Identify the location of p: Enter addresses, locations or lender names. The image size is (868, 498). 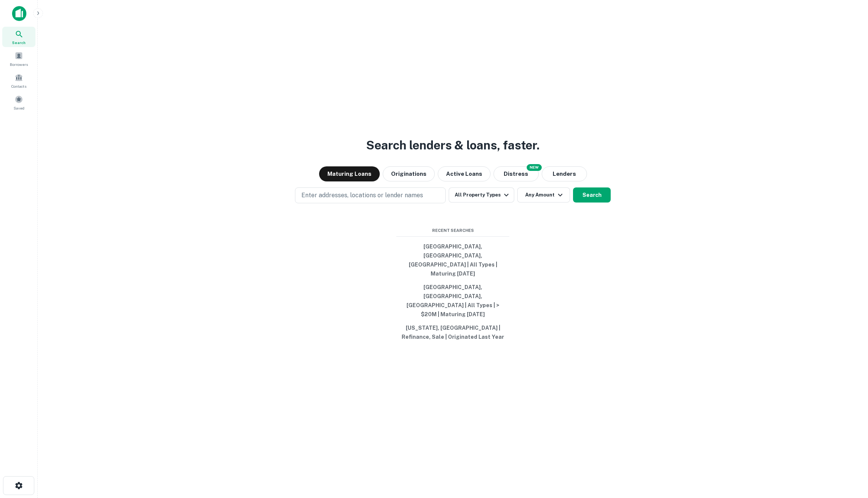
(362, 195).